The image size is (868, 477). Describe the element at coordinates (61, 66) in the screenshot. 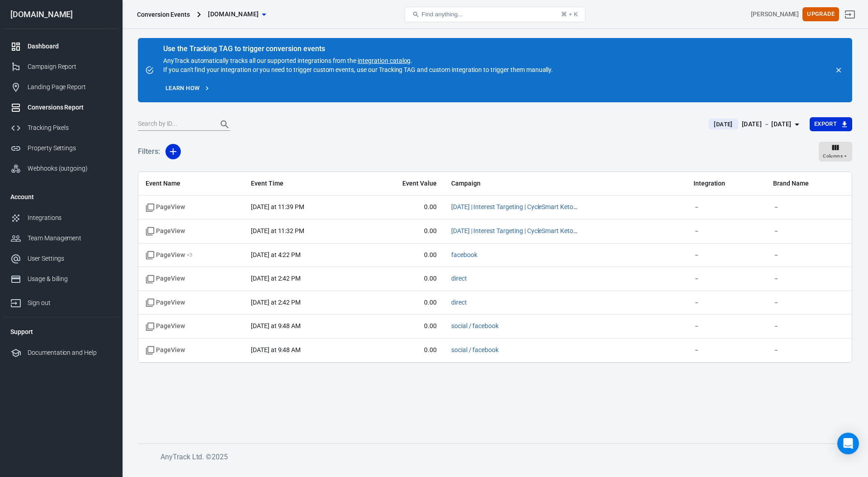

I see `a: Campaign Report` at that location.